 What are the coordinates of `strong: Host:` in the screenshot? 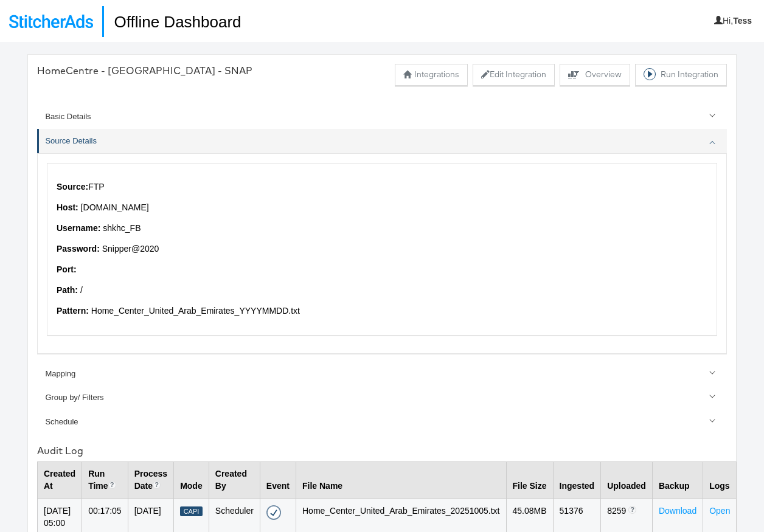 It's located at (67, 207).